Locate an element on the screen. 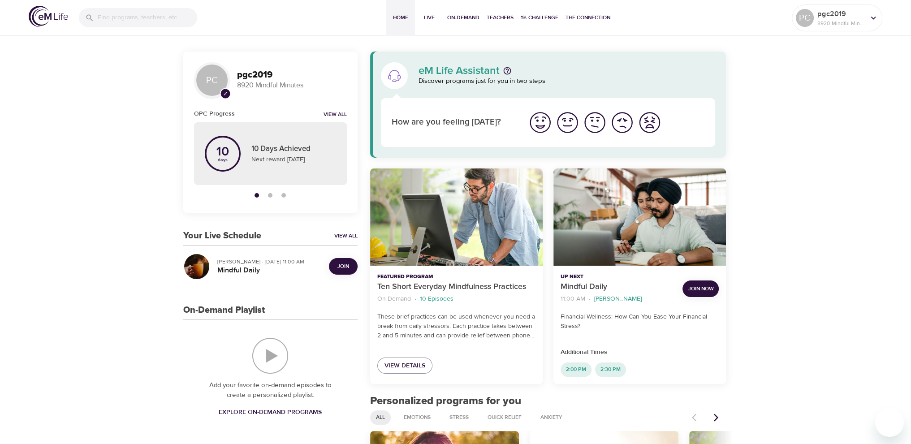 This screenshot has width=911, height=444. p: 11:00 AM is located at coordinates (573, 299).